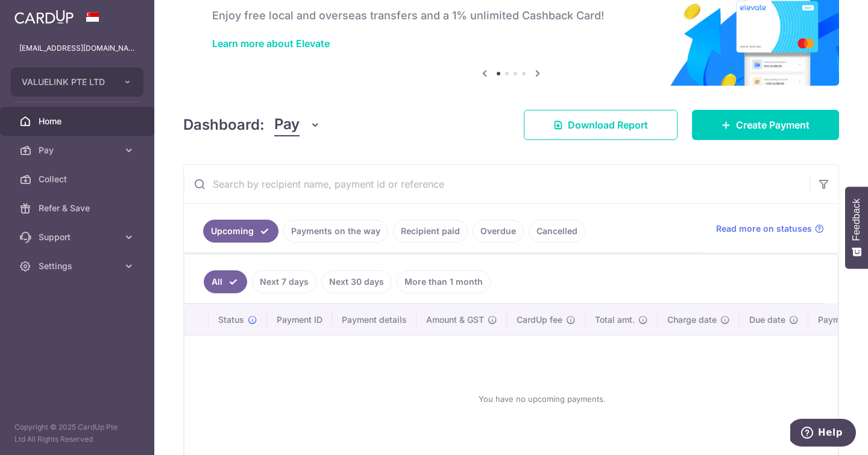  I want to click on span: Help, so click(40, 14).